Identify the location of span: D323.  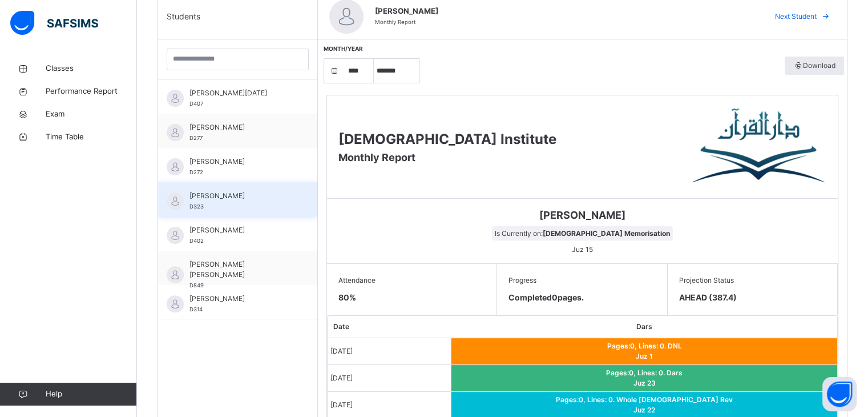
(196, 206).